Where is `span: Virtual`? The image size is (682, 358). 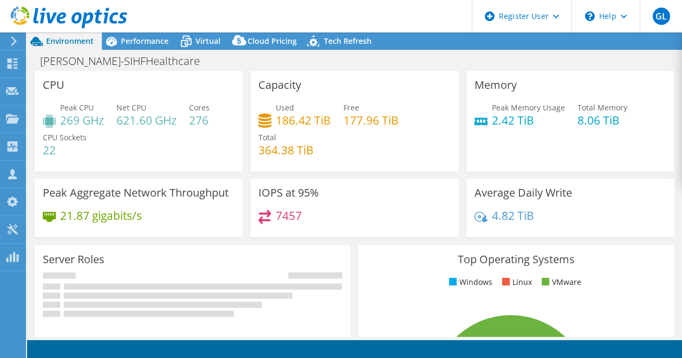
span: Virtual is located at coordinates (208, 41).